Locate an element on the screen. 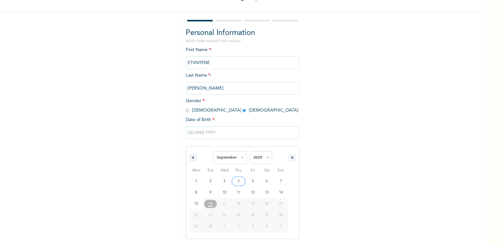 The image size is (503, 244). button: 1 is located at coordinates (196, 182).